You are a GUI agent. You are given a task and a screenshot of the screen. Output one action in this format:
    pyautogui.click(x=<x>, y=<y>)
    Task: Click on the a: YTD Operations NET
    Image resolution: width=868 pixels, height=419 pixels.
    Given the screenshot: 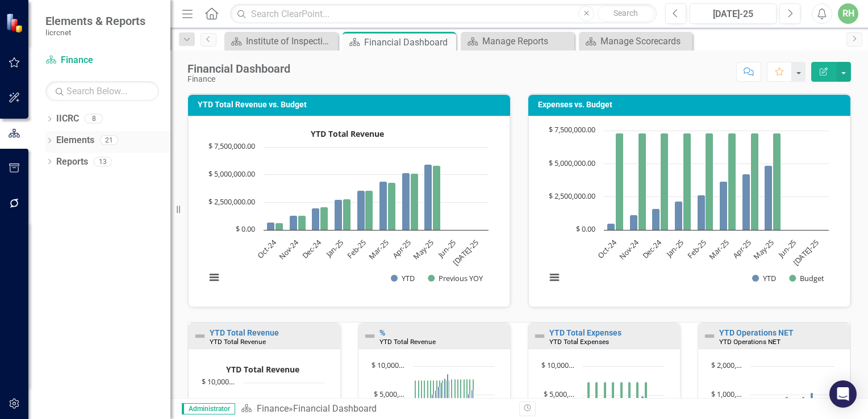 What is the action you would take?
    pyautogui.click(x=756, y=333)
    